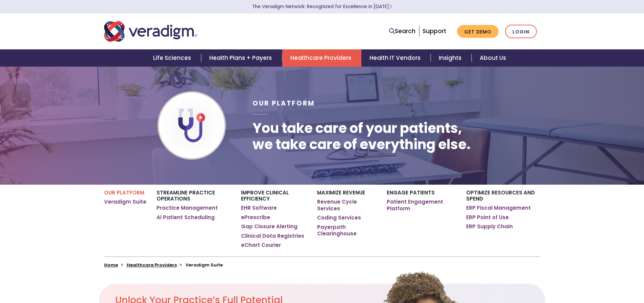 This screenshot has height=303, width=644. I want to click on a: Revenue Cycle Services, so click(346, 205).